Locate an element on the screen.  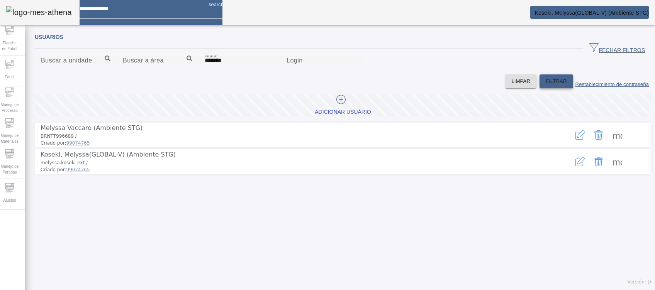
span: BRNTT996689 / is located at coordinates (59, 136).